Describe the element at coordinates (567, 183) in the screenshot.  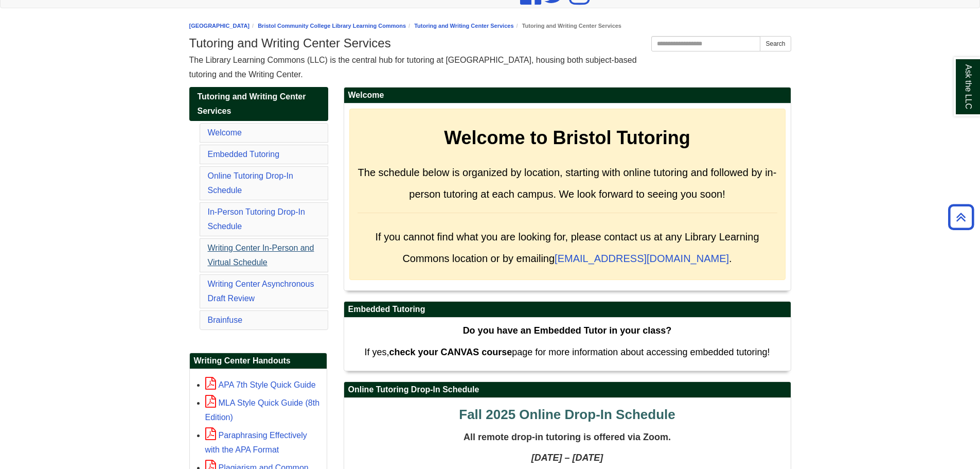
I see `span: The schedule below is organized by location, starting with online tutoring and followed by in-per...` at that location.